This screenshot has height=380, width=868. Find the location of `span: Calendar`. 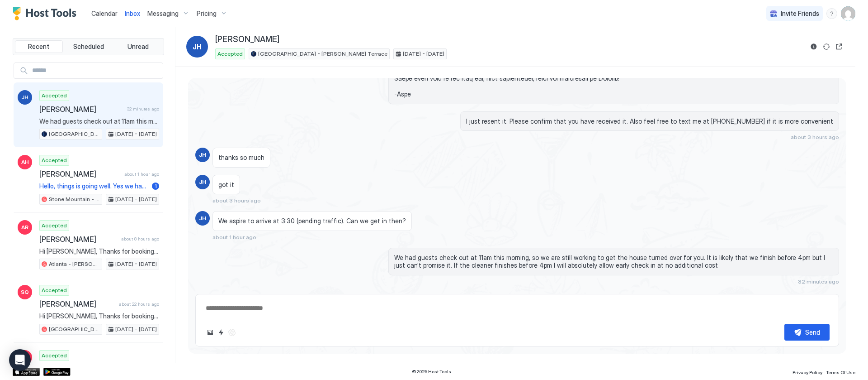

span: Calendar is located at coordinates (104, 13).